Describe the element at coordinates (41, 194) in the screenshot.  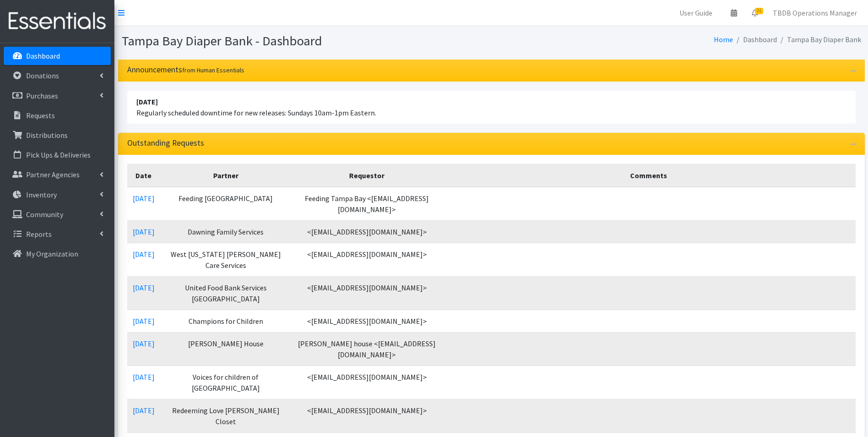
I see `p: Inventory` at that location.